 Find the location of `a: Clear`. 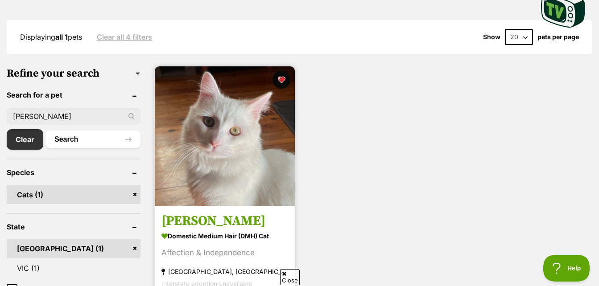

a: Clear is located at coordinates (25, 140).